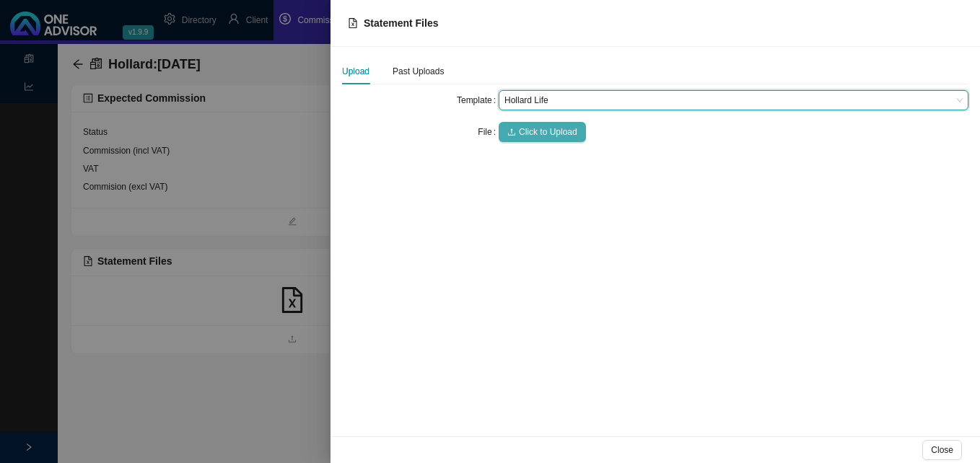 This screenshot has width=980, height=463. Describe the element at coordinates (418, 71) in the screenshot. I see `div: Past Uploads` at that location.